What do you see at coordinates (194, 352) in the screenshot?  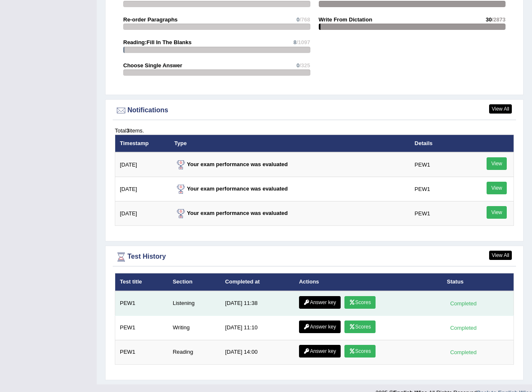 I see `td: Reading` at bounding box center [194, 352].